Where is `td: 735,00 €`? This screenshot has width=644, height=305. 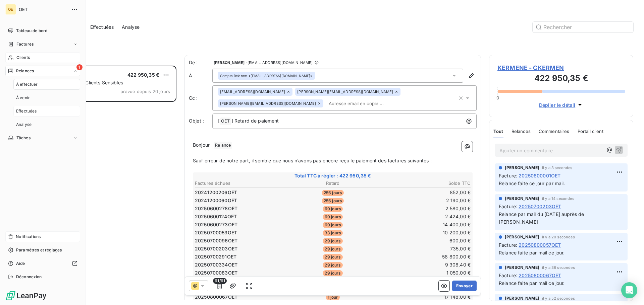 td: 735,00 € is located at coordinates (425, 249).